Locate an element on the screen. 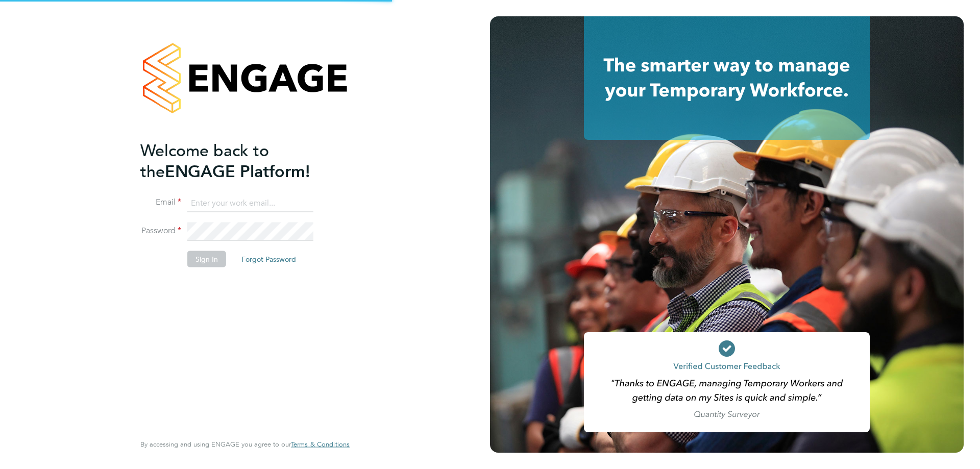 Image resolution: width=980 pixels, height=469 pixels. label: Password is located at coordinates (161, 230).